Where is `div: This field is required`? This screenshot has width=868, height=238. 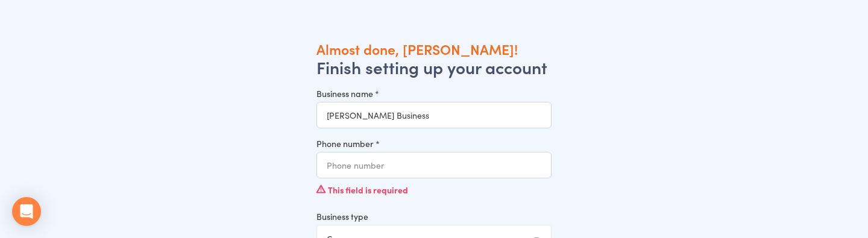 div: This field is required is located at coordinates (434, 190).